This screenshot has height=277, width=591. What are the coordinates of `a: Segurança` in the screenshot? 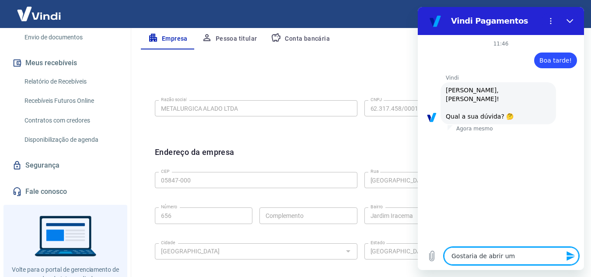 It's located at (65, 165).